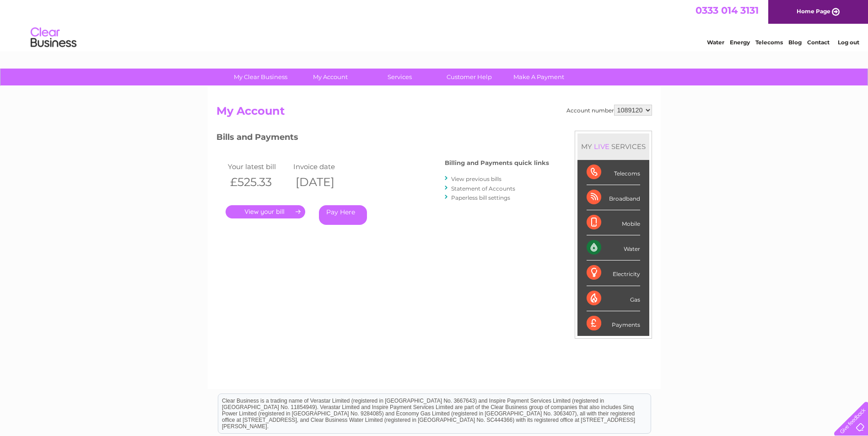 This screenshot has height=436, width=868. I want to click on th: £525.33, so click(259, 182).